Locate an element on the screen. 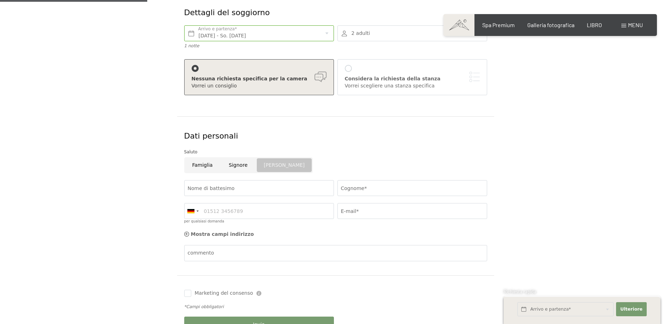 This screenshot has width=671, height=324. font: LIBRO is located at coordinates (594, 25).